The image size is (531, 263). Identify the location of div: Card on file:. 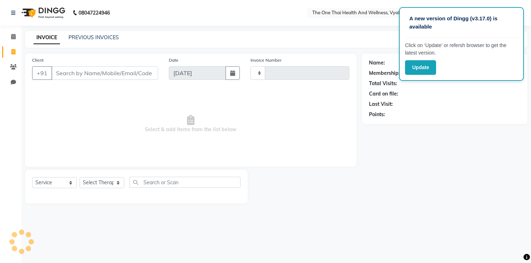
(384, 94).